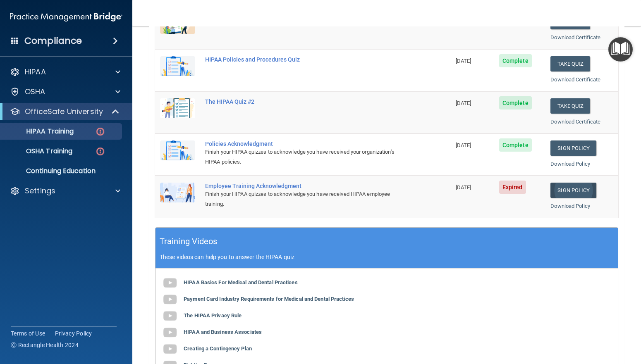  Describe the element at coordinates (308, 199) in the screenshot. I see `div: Finish your HIPAA quizzes to acknowledge you have received HIPAA employee training.` at that location.